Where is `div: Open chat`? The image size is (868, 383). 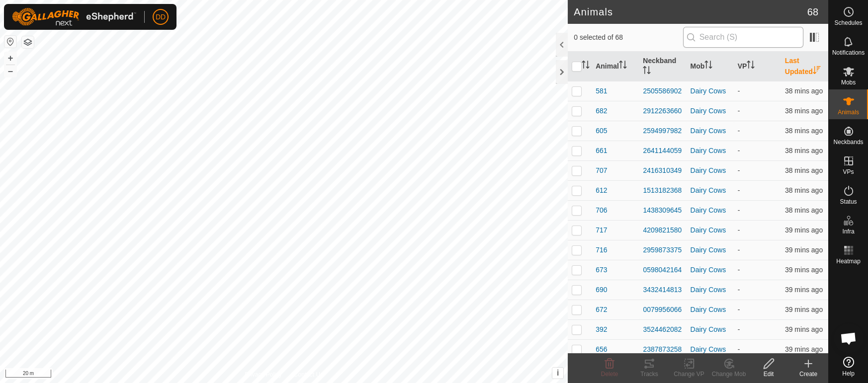 div: Open chat is located at coordinates (849, 339).